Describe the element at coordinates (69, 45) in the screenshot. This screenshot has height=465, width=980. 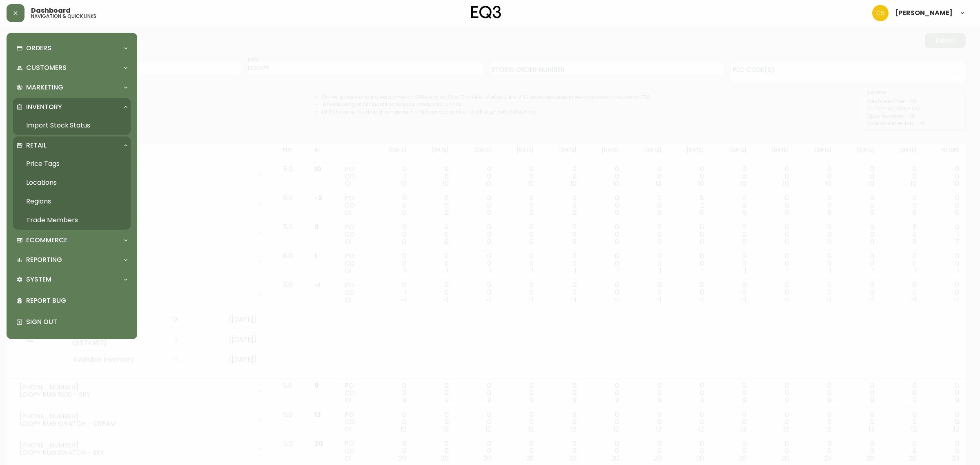
I see `textarea: EVERYDAY SECTIONAL` at that location.